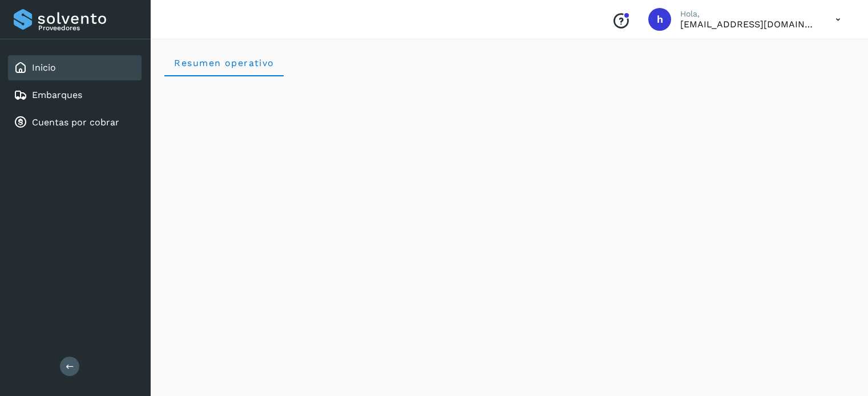  I want to click on p: hpichardo@karesan.com.mx, so click(749, 24).